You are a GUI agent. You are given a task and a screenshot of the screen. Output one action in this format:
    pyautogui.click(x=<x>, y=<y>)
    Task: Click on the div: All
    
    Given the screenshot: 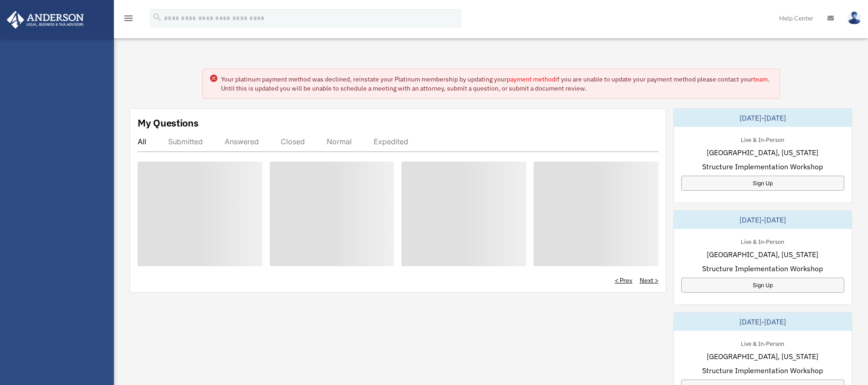 What is the action you would take?
    pyautogui.click(x=141, y=141)
    